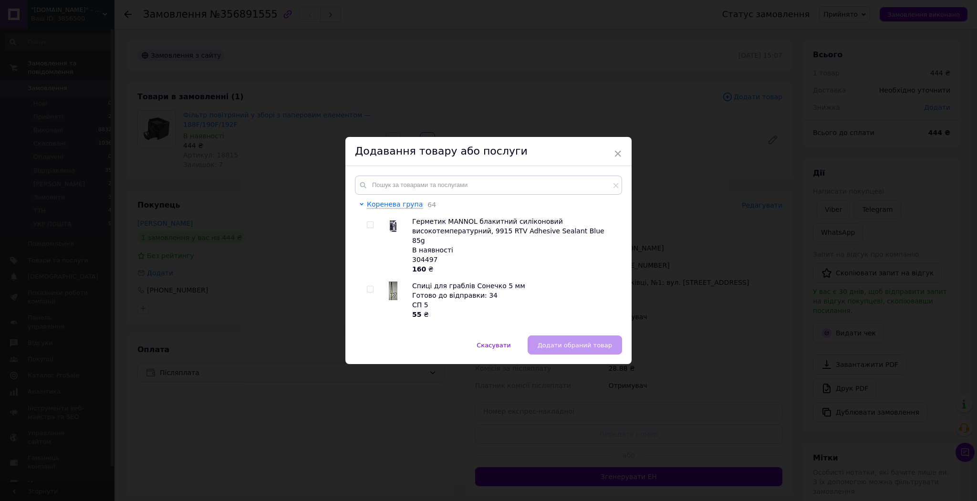 This screenshot has width=977, height=501. What do you see at coordinates (468, 286) in the screenshot?
I see `span: Спиці для граблів Сонечко 5 мм` at bounding box center [468, 286].